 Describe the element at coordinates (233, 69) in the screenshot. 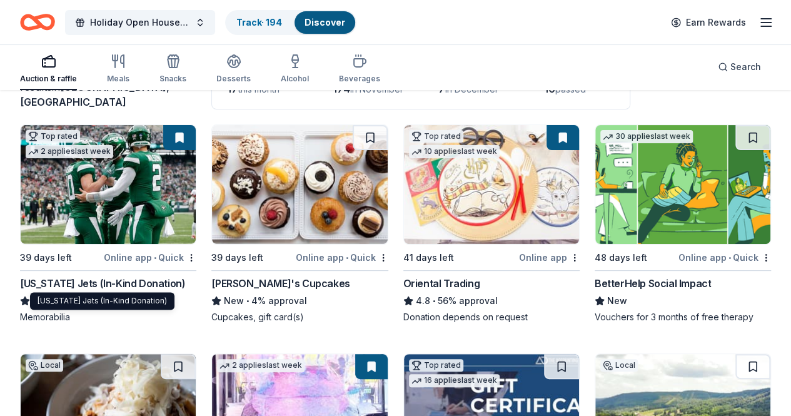

I see `button: Desserts` at that location.